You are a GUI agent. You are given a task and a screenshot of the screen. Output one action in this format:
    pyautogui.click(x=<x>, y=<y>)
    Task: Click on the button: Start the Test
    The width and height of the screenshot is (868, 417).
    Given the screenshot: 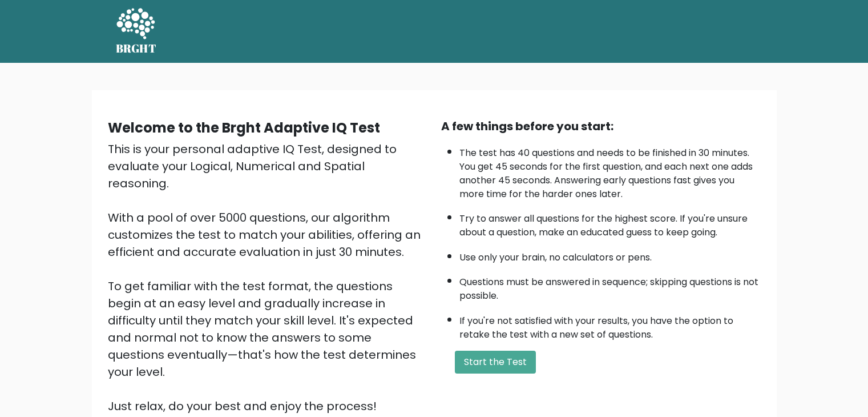 What is the action you would take?
    pyautogui.click(x=496, y=362)
    